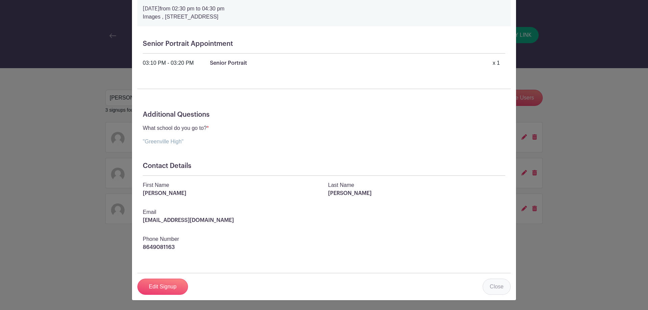 This screenshot has width=648, height=310. I want to click on a: Edit Signup, so click(163, 287).